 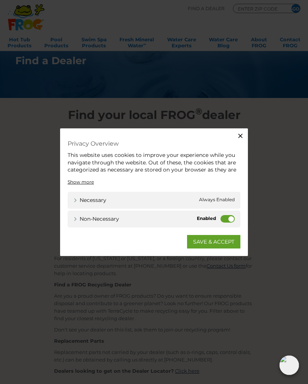 I want to click on img: openIcon, so click(x=289, y=365).